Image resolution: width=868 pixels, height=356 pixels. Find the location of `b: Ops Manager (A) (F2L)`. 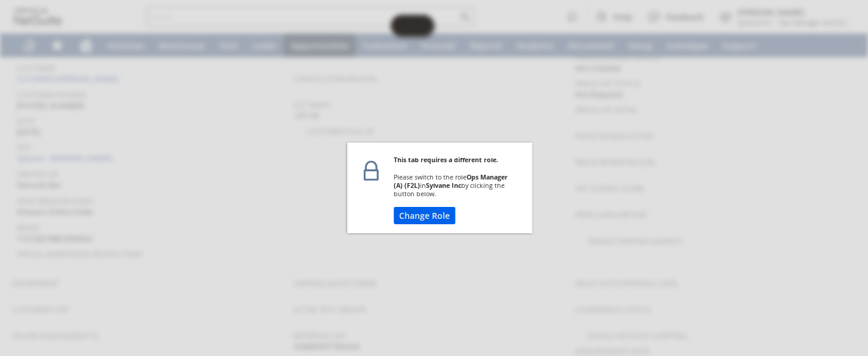

b: Ops Manager (A) (F2L) is located at coordinates (451, 181).